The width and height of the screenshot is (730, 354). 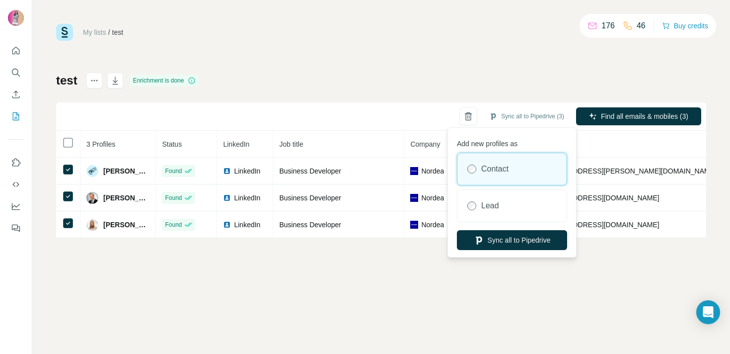 I want to click on button: Quick start, so click(x=16, y=51).